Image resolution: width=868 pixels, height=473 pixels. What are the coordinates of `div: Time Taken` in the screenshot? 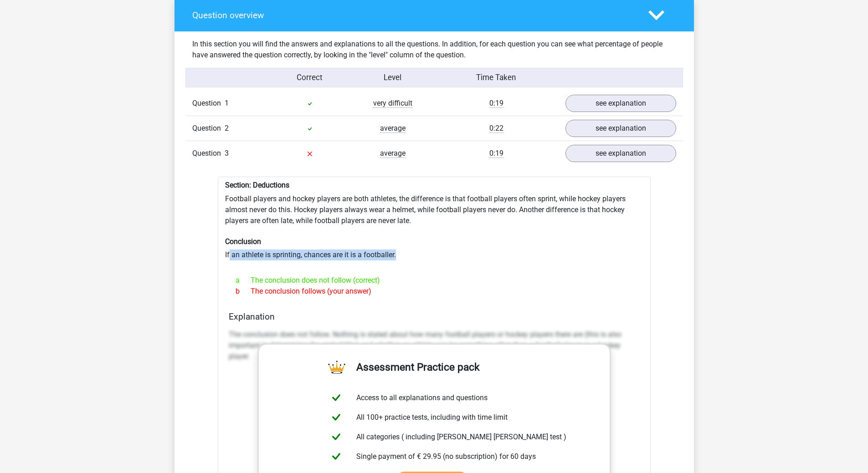 It's located at (495, 78).